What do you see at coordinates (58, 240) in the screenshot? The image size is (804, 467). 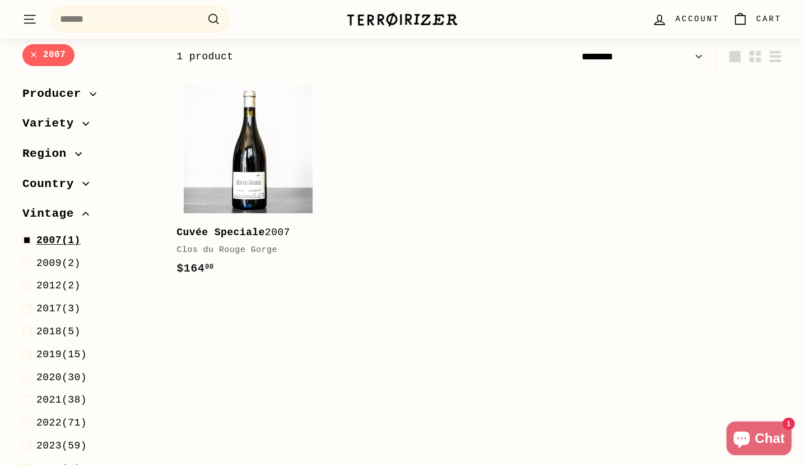 I see `span: (1)` at bounding box center [58, 240].